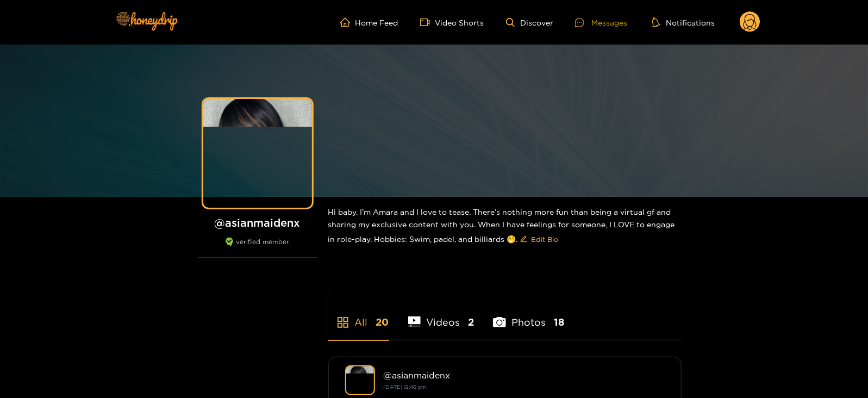 Image resolution: width=868 pixels, height=398 pixels. Describe the element at coordinates (523, 240) in the screenshot. I see `span: edit` at that location.